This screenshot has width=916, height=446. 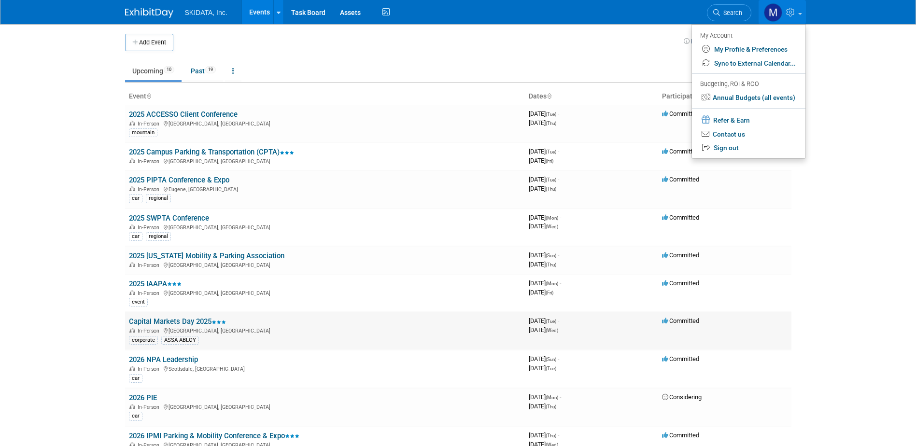 I want to click on div: corporate, so click(x=143, y=340).